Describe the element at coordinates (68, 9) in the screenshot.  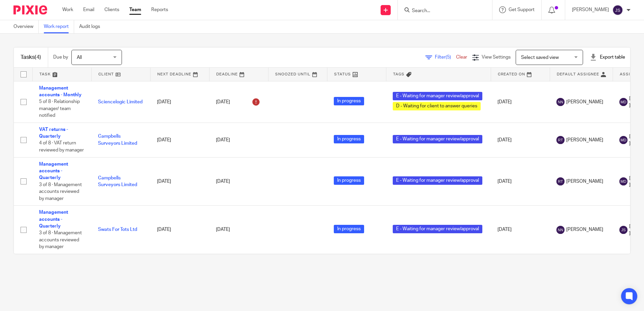
I see `a: Work` at that location.